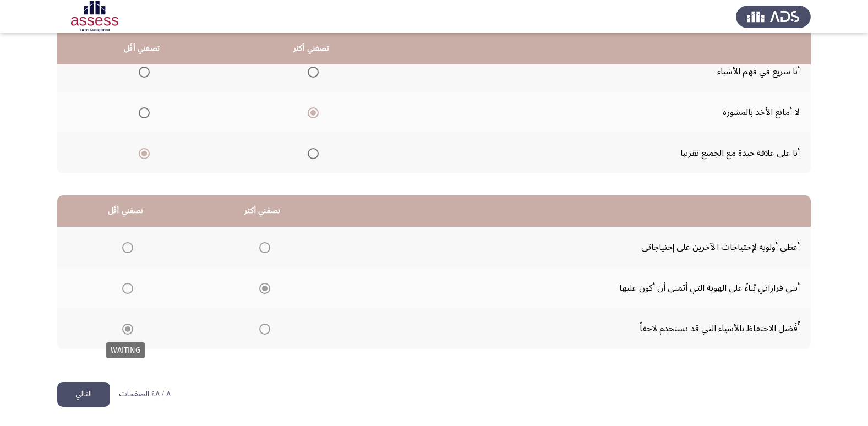 The width and height of the screenshot is (868, 426). Describe the element at coordinates (571, 247) in the screenshot. I see `td: أعطي أولوية لإحتياجات الآخرين على إحتياجاتي` at that location.